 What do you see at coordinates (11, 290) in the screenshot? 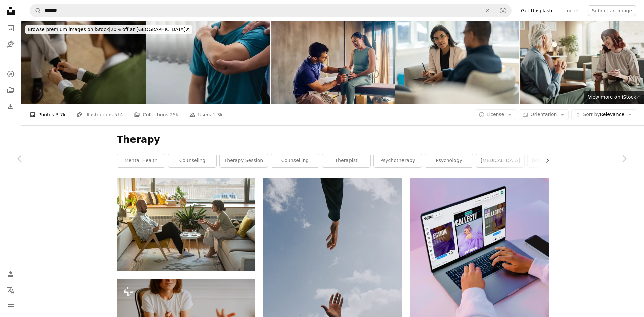
I see `button: Language` at bounding box center [11, 290].